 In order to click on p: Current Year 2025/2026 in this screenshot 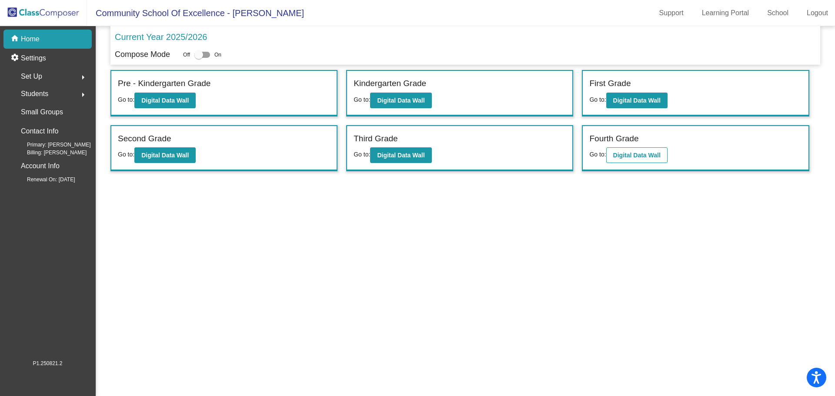, I will do `click(161, 37)`.